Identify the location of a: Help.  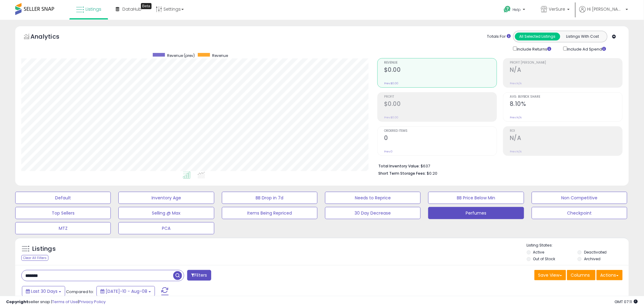
(515, 10).